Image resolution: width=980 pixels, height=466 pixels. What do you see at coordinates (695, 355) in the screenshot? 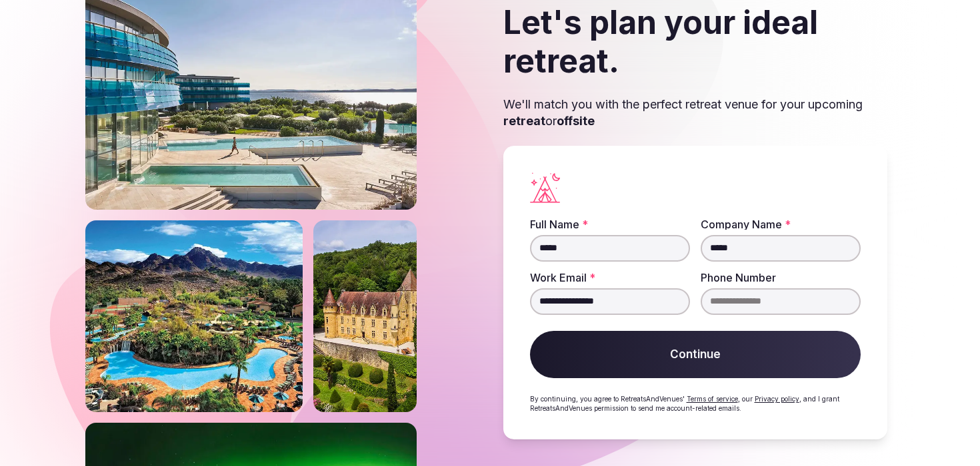
I see `button: Continue` at bounding box center [695, 355].